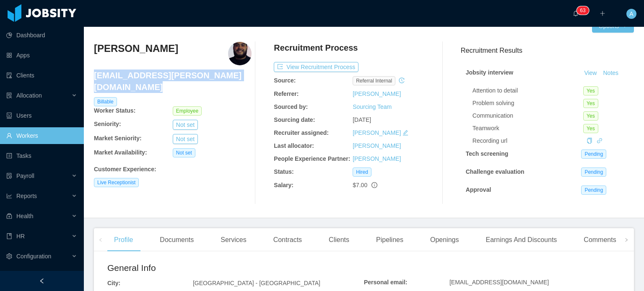 The height and width of the screenshot is (291, 644). What do you see at coordinates (20, 237) in the screenshot?
I see `span: HR` at bounding box center [20, 237].